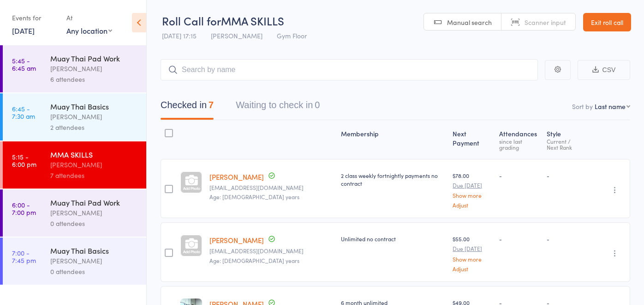 This screenshot has height=305, width=644. I want to click on span: Manual search, so click(469, 22).